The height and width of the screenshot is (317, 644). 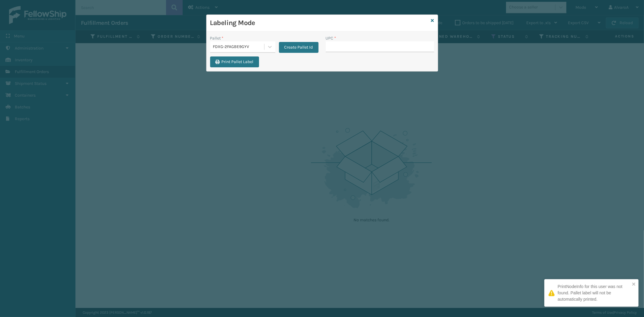 I want to click on button: Print Pallet Label, so click(x=235, y=62).